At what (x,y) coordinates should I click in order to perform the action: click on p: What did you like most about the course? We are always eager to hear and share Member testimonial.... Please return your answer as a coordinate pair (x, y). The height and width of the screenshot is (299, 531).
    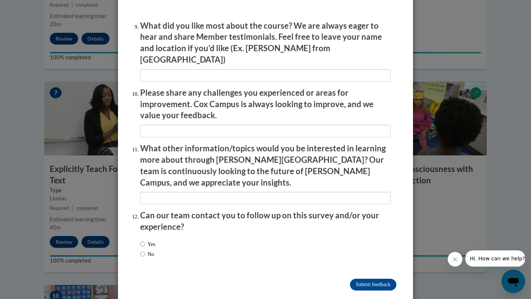
    Looking at the image, I should click on (265, 43).